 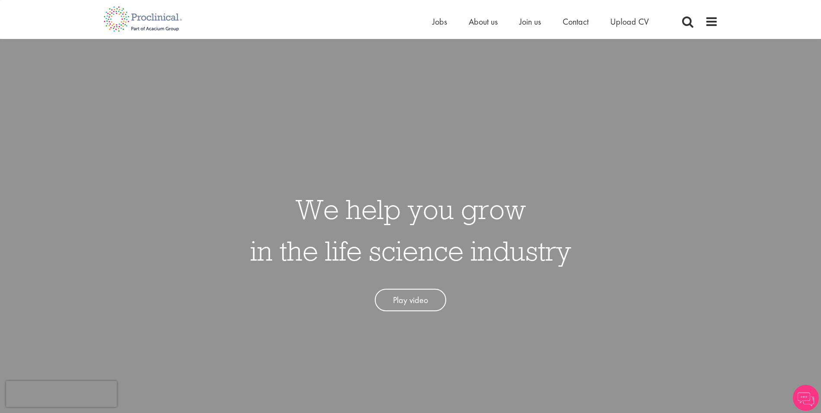 I want to click on span: About us, so click(x=483, y=22).